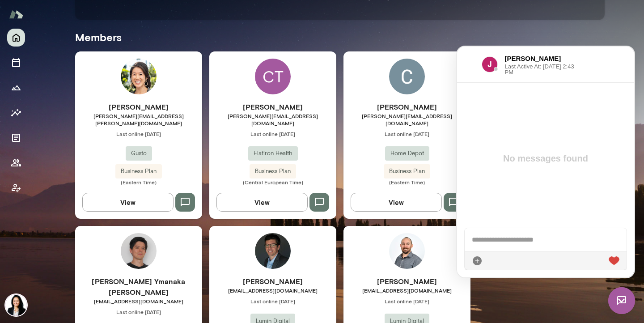  I want to click on button: Members, so click(16, 163).